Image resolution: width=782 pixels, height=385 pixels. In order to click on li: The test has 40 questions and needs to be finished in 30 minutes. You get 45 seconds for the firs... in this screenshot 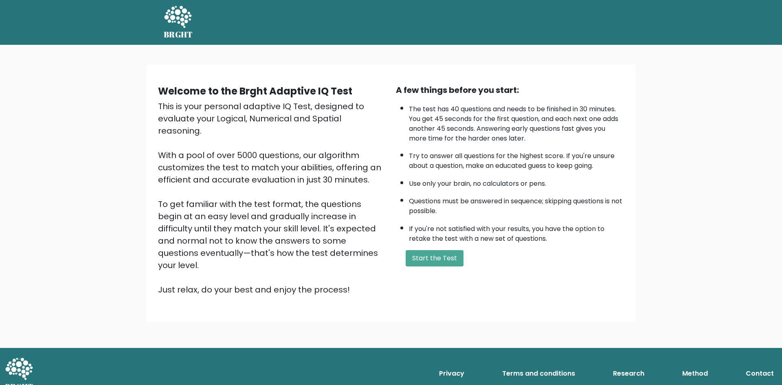, I will do `click(517, 122)`.